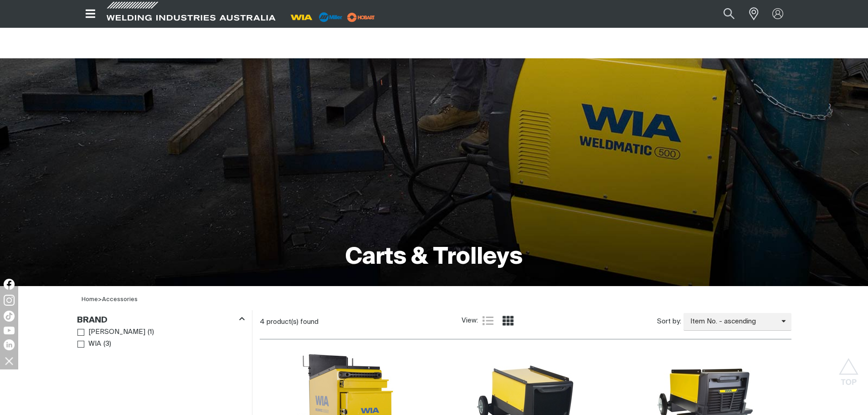 The image size is (868, 415). What do you see at coordinates (361, 17) in the screenshot?
I see `img: miller` at bounding box center [361, 17].